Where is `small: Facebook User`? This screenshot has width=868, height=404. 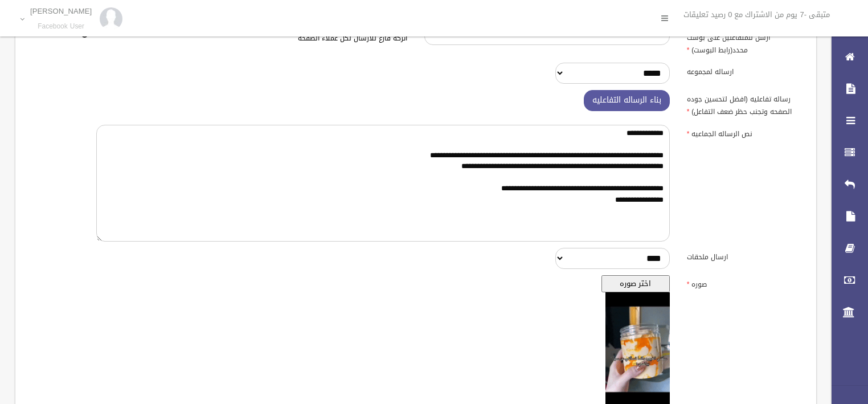
small: Facebook User is located at coordinates (61, 26).